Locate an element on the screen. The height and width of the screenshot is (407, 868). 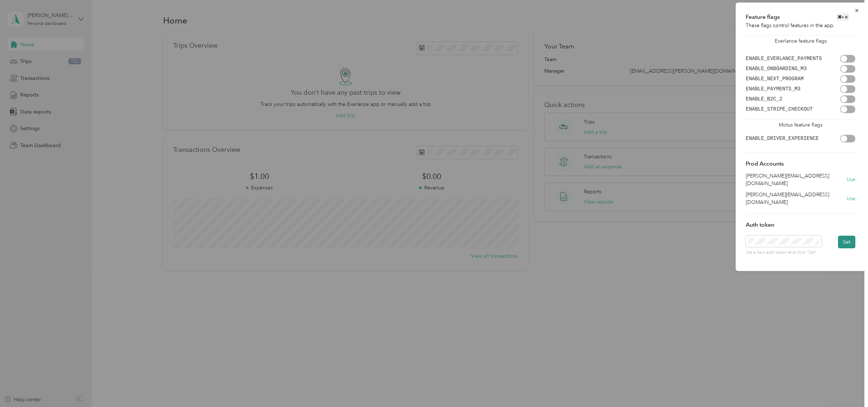
span: Prod Accounts is located at coordinates (765, 163).